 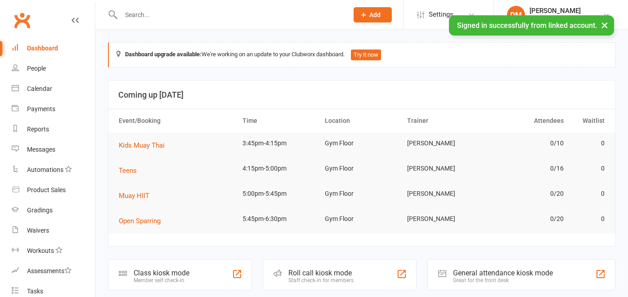 What do you see at coordinates (41, 149) in the screenshot?
I see `div: Messages` at bounding box center [41, 149].